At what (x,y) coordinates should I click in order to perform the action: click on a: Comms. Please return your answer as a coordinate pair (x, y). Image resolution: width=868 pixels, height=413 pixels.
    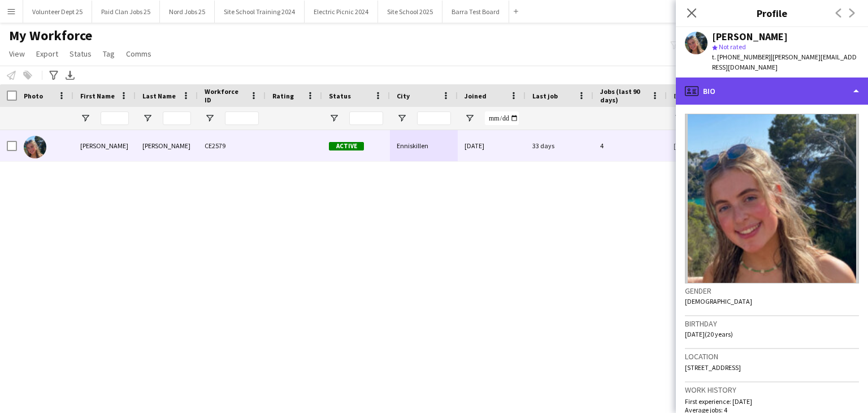
    Looking at the image, I should click on (139, 54).